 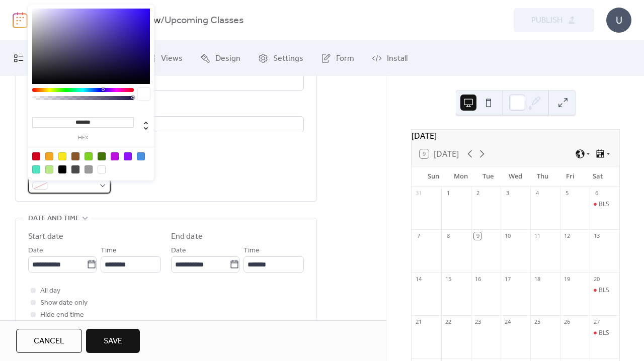 What do you see at coordinates (448, 193) in the screenshot?
I see `div: 1` at bounding box center [448, 193].